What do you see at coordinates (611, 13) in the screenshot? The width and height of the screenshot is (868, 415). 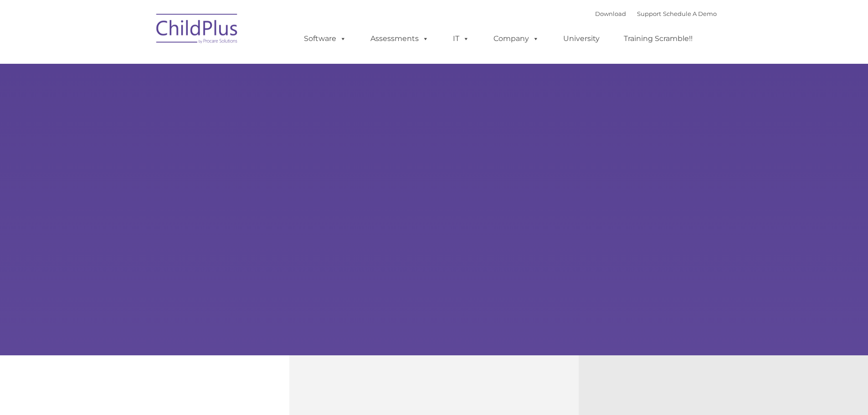 I see `a: Download` at bounding box center [611, 13].